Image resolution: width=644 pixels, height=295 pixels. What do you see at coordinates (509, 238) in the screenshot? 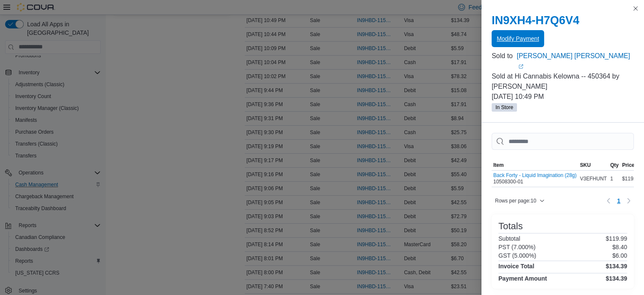
I see `h6: Subtotal` at bounding box center [509, 238].